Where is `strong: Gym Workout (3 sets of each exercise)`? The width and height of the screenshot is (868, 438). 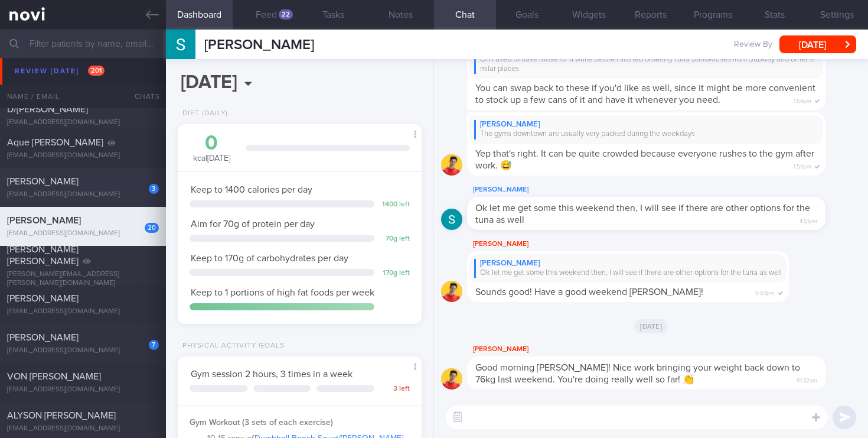 strong: Gym Workout (3 sets of each exercise) is located at coordinates (261, 423).